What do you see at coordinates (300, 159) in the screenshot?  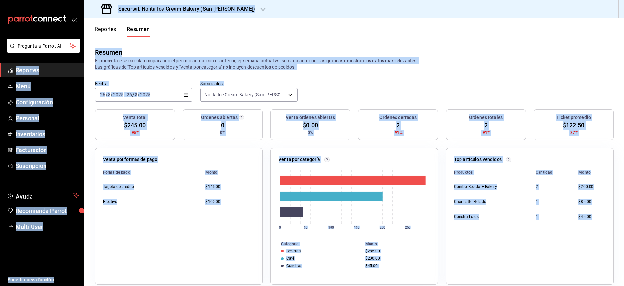 I see `p: Venta por categoría` at bounding box center [300, 159].